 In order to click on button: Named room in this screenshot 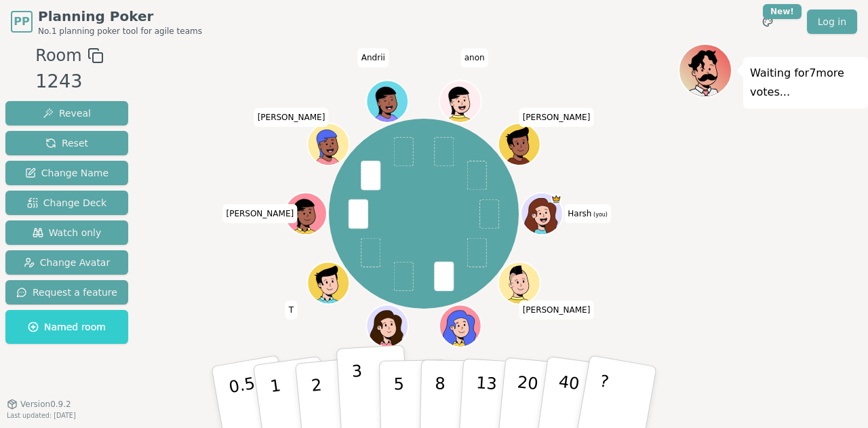, I will do `click(66, 327)`.